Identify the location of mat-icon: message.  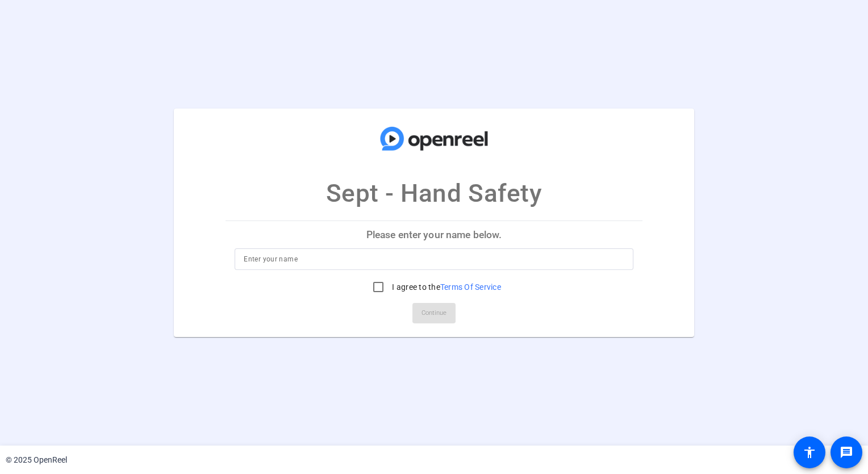
(847, 453).